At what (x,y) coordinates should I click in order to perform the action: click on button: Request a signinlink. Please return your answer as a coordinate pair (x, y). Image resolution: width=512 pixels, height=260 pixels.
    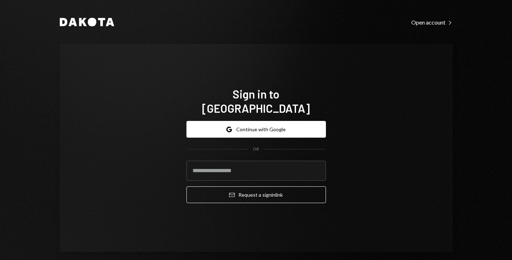
    Looking at the image, I should click on (256, 195).